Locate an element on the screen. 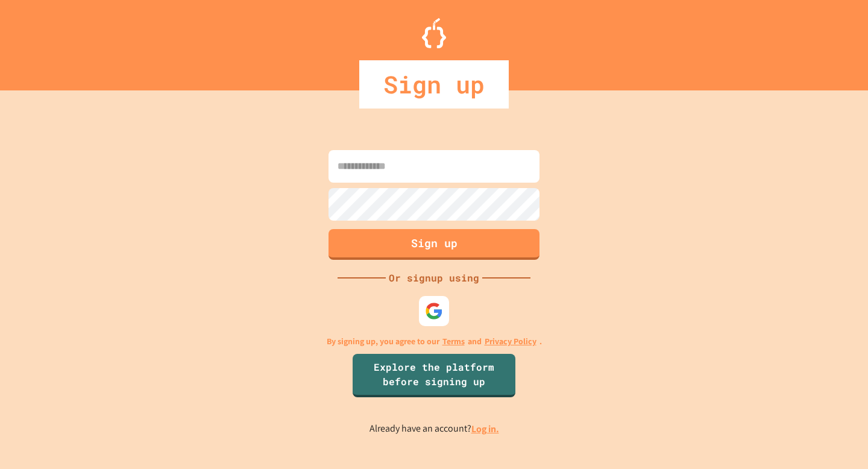 The height and width of the screenshot is (469, 868). a: Terms is located at coordinates (453, 341).